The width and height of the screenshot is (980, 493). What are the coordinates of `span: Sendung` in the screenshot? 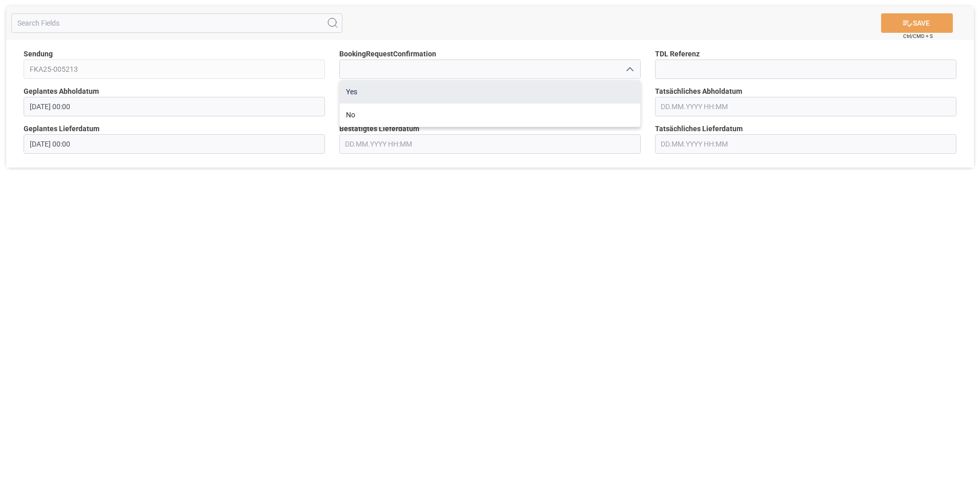 It's located at (38, 54).